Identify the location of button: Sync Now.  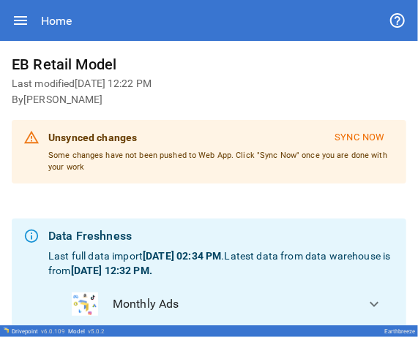
(359, 138).